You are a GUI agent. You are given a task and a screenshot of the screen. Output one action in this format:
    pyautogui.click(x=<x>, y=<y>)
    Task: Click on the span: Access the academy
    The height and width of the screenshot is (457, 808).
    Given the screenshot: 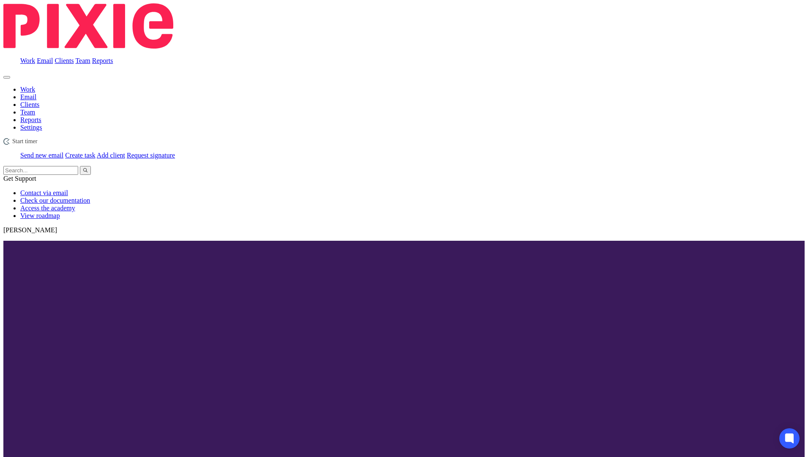 What is the action you would take?
    pyautogui.click(x=48, y=208)
    